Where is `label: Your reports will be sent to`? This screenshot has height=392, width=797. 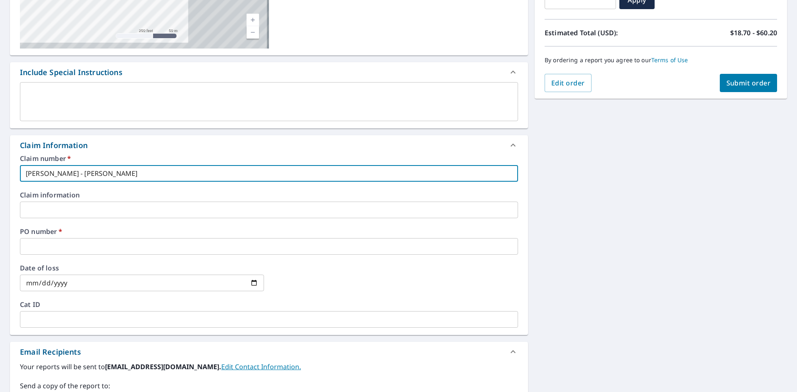
label: Your reports will be sent to is located at coordinates (269, 367).